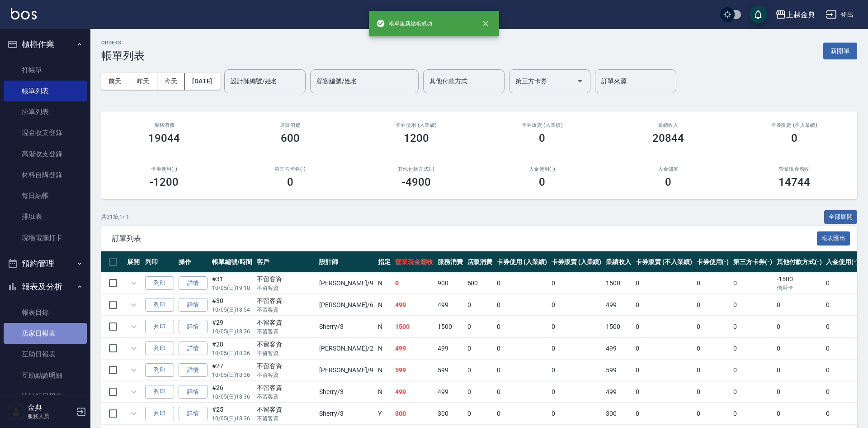  What do you see at coordinates (164, 138) in the screenshot?
I see `h3: 19044` at bounding box center [164, 138].